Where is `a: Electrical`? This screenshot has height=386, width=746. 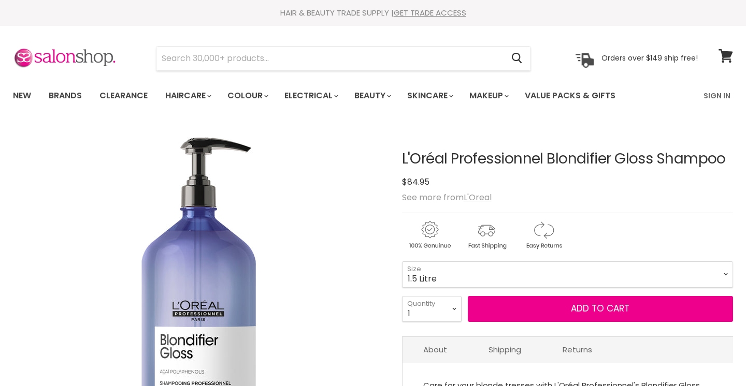 a: Electrical is located at coordinates (310, 96).